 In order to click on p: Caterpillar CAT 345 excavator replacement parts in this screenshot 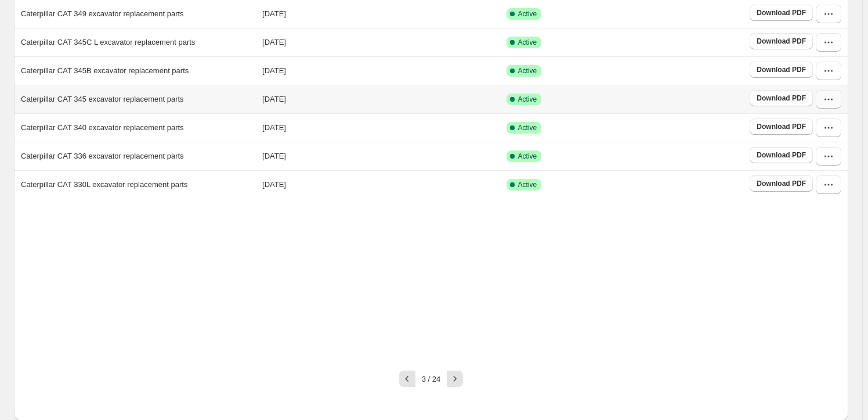, I will do `click(102, 99)`.